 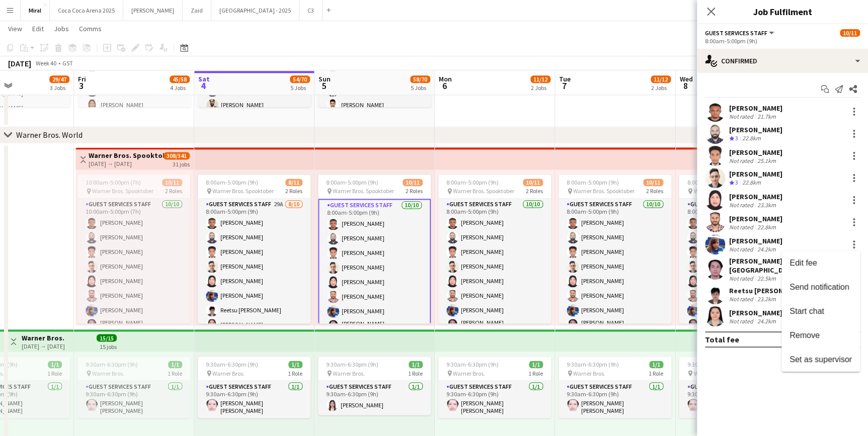 What do you see at coordinates (820, 312) in the screenshot?
I see `button: Start chat` at bounding box center [820, 312].